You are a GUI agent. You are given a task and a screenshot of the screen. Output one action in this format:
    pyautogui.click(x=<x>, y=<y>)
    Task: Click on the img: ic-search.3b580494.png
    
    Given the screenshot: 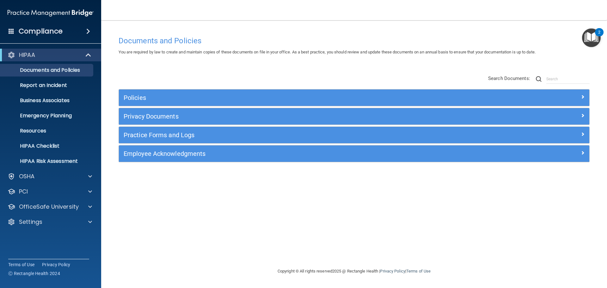 What is the action you would take?
    pyautogui.click(x=539, y=79)
    